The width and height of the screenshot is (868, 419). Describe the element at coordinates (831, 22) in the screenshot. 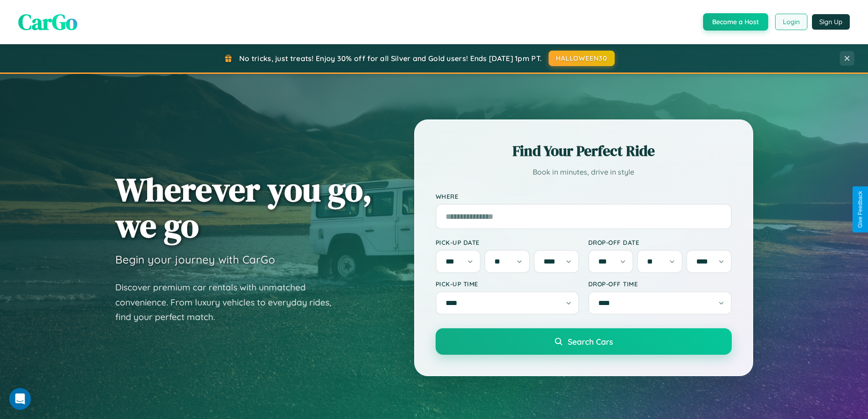

I see `button: Sign Up` at that location.